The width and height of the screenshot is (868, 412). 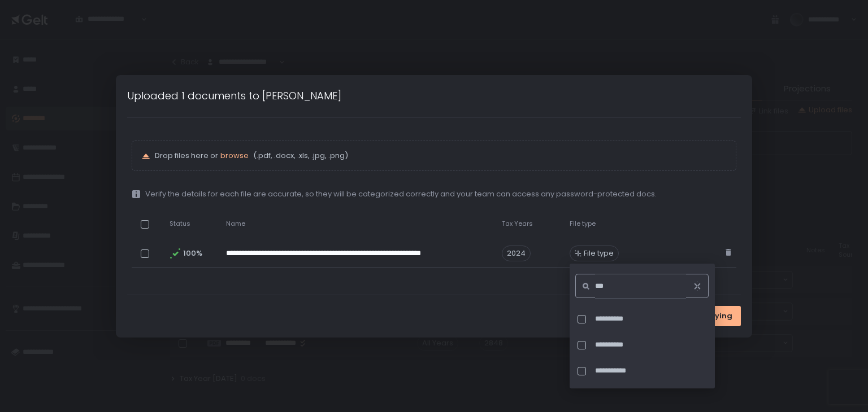 What do you see at coordinates (299, 156) in the screenshot?
I see `span: (.pdf, .docx, .xls, .jpg, .png)` at bounding box center [299, 156].